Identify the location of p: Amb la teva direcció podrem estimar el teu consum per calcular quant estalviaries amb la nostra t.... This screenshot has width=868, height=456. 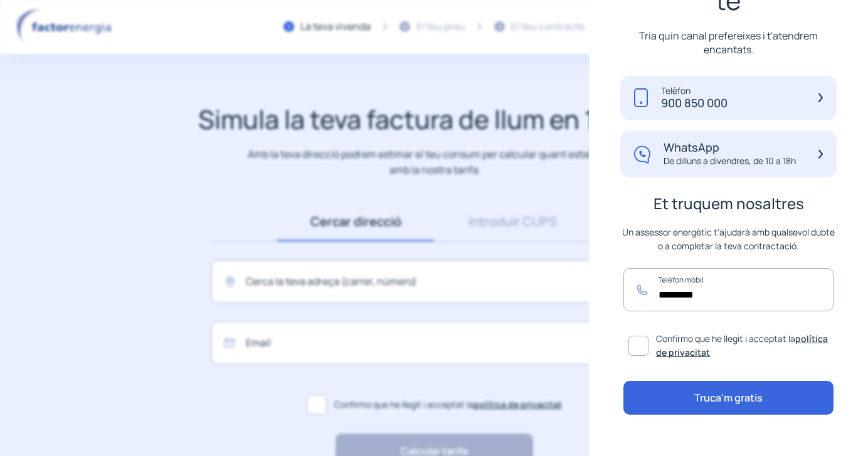
(434, 162).